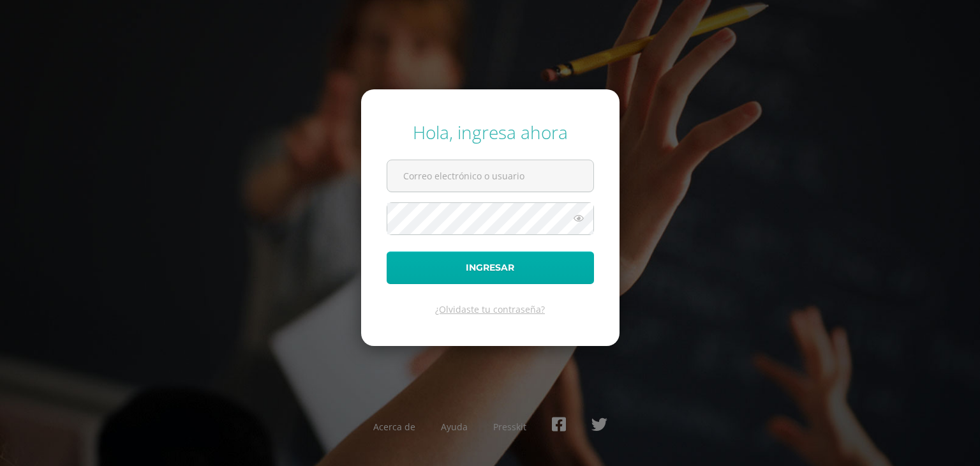 This screenshot has width=980, height=466. I want to click on a: ¿Olvidaste tu contraseña?, so click(490, 309).